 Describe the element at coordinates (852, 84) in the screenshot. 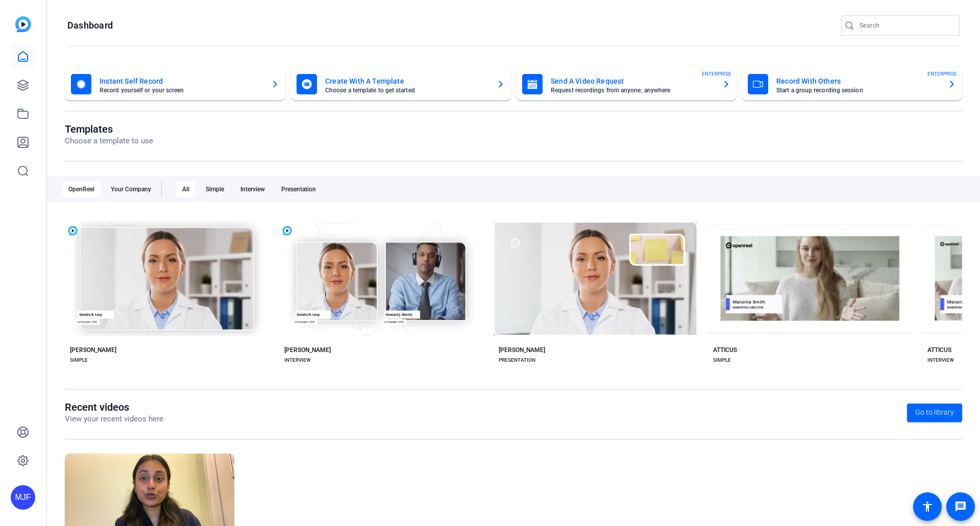

I see `button: Record With OthersStart a group recording sessionENTERPRISE` at that location.